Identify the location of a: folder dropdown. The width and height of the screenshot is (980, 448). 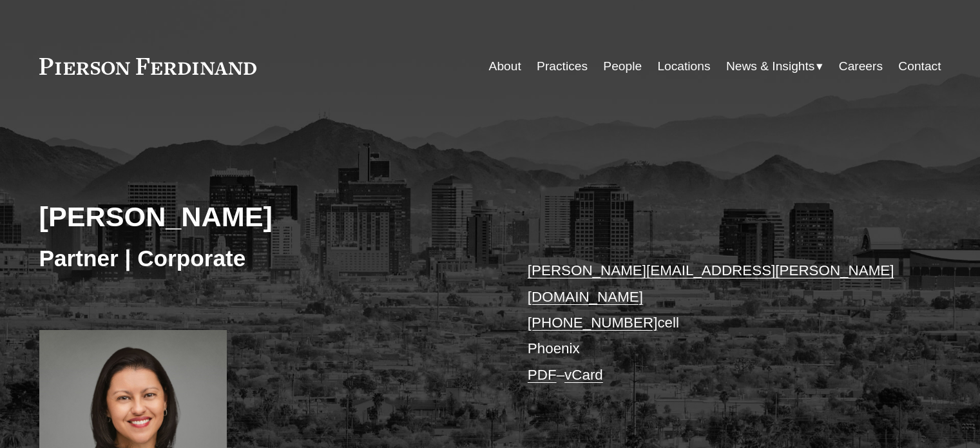
(775, 67).